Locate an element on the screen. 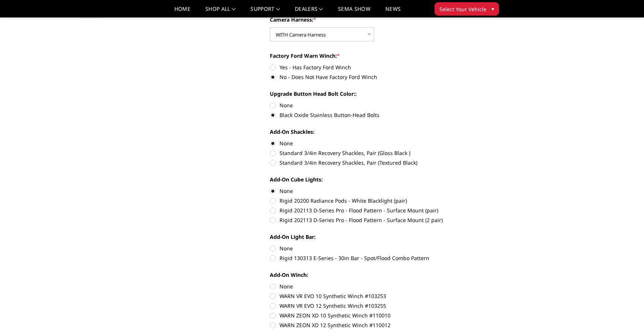  label: Camera Harness: is located at coordinates (373, 20).